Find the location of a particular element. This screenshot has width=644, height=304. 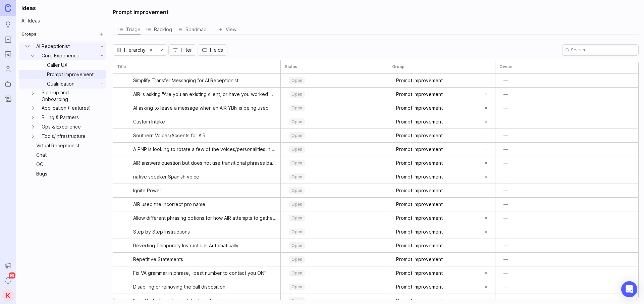

a: Roadmaps is located at coordinates (8, 54).